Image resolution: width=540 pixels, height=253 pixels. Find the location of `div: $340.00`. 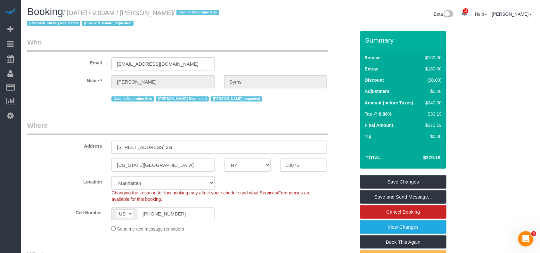

div: $340.00 is located at coordinates (433, 103).